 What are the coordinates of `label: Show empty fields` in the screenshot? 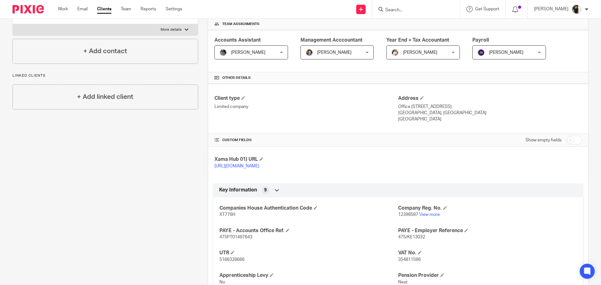 It's located at (543, 140).